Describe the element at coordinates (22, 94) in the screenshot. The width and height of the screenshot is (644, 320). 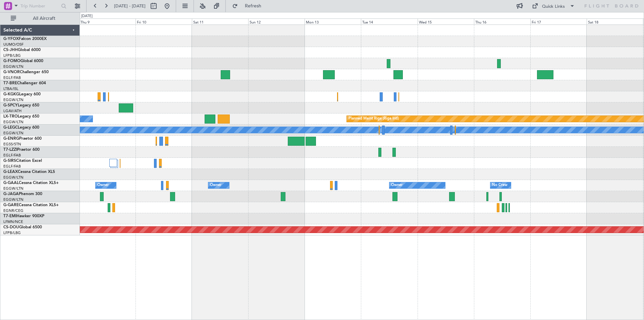
I see `a: G-KGKGLegacy 600` at that location.